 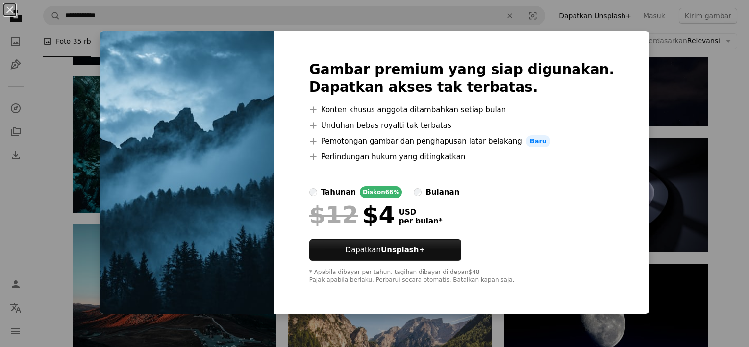 I want to click on h2: Gambar premium yang siap digunakan. Dapatkan akses tak terbatas., so click(x=462, y=78).